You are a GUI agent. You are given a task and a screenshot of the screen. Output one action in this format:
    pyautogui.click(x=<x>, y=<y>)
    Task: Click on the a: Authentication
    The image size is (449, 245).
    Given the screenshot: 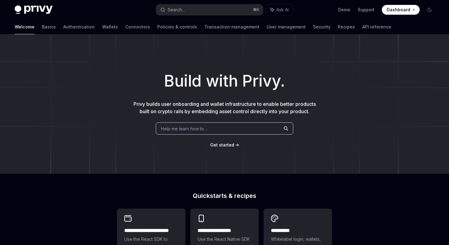 What is the action you would take?
    pyautogui.click(x=79, y=27)
    